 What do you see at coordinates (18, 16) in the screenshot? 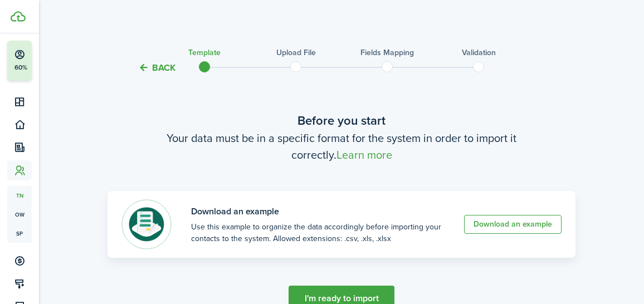
I see `img: TenantCloud` at bounding box center [18, 16].